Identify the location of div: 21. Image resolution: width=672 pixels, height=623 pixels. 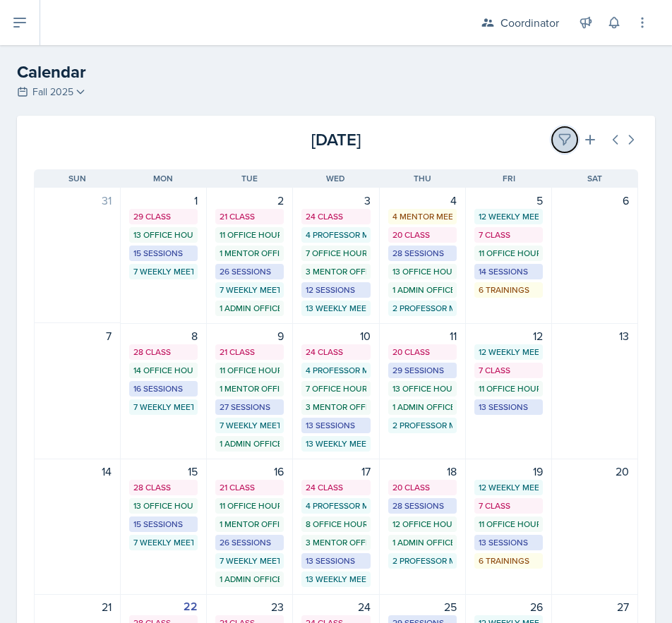
(77, 607).